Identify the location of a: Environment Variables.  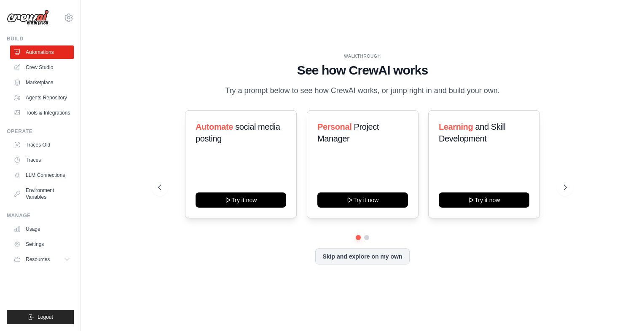
(42, 194).